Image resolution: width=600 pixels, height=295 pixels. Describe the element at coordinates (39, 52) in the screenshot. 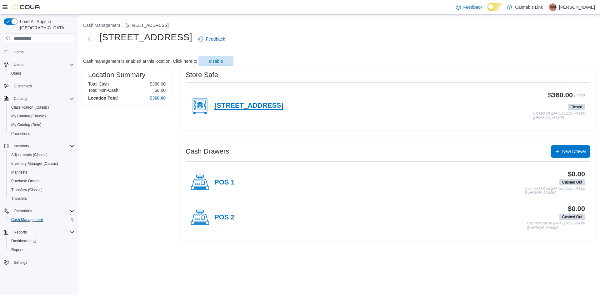

I see `button: Home` at that location.